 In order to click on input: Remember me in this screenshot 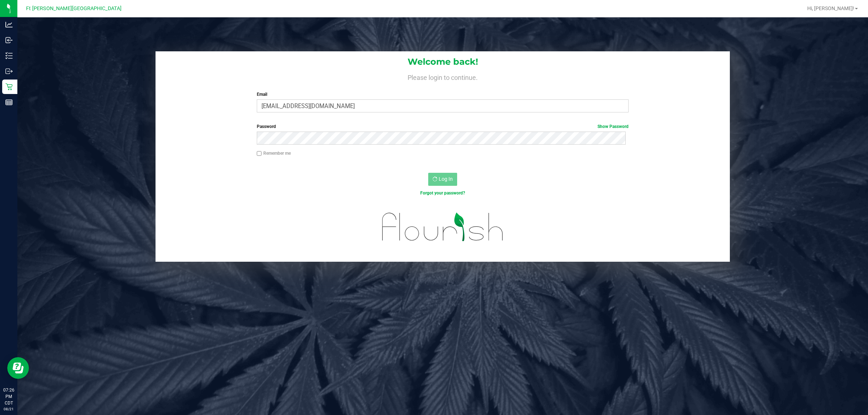, I will do `click(259, 154)`.